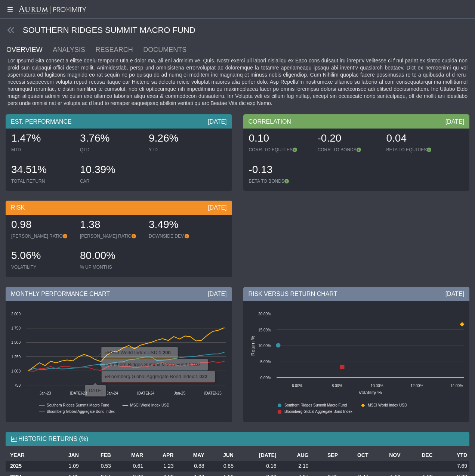  Describe the element at coordinates (357, 294) in the screenshot. I see `div: RISK VERSUS RETURN CHART` at that location.